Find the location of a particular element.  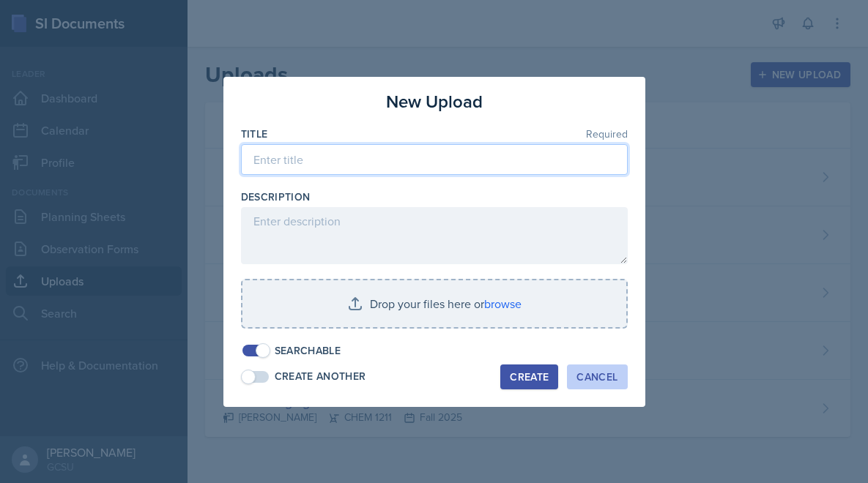

div: Searchable is located at coordinates (308, 351).